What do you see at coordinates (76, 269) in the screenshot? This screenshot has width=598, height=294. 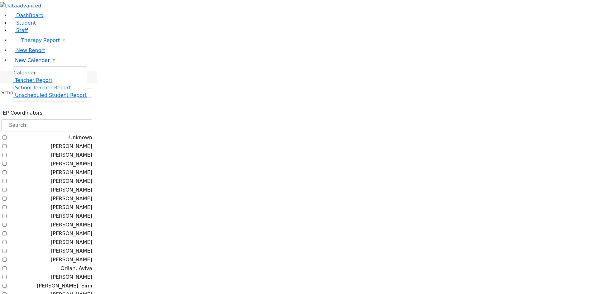 I see `label: Orlian, Aviva` at bounding box center [76, 269].